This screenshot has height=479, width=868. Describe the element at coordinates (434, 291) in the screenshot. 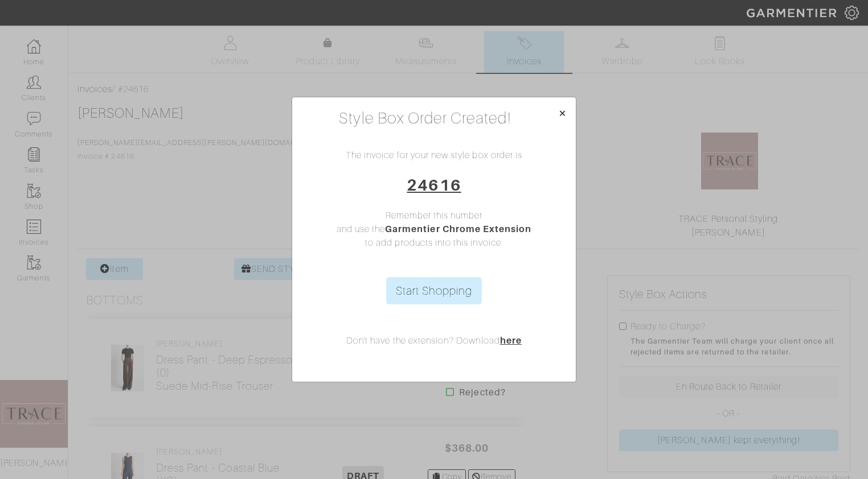

I see `a: Start Shopping` at that location.